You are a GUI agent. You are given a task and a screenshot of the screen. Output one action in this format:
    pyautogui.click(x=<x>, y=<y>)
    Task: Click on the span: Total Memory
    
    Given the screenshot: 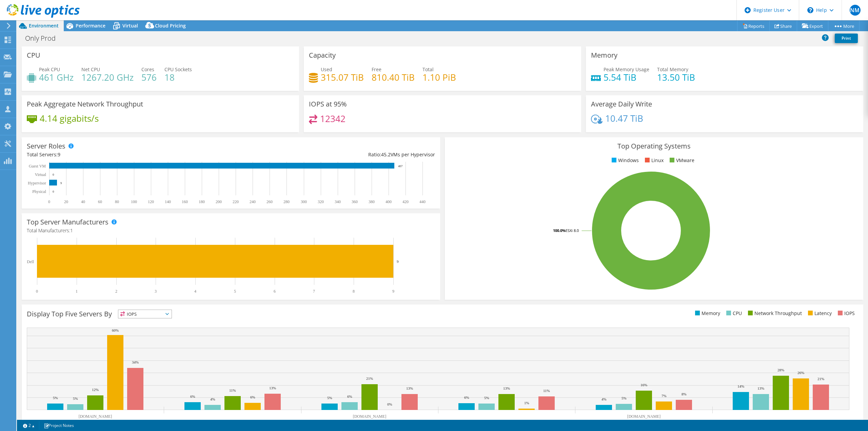 What is the action you would take?
    pyautogui.click(x=673, y=69)
    